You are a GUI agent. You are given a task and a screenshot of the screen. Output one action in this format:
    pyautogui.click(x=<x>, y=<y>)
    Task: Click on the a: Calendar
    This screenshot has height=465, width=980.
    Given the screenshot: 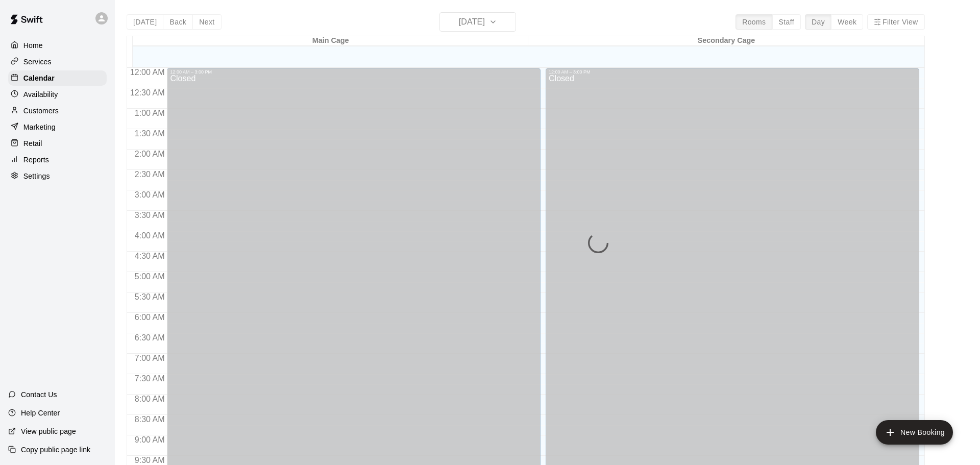 What is the action you would take?
    pyautogui.click(x=57, y=78)
    